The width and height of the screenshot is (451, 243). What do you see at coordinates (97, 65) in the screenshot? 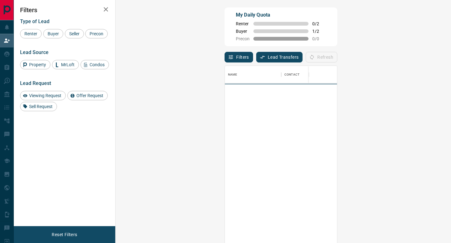
I see `span: Condos` at bounding box center [97, 65].